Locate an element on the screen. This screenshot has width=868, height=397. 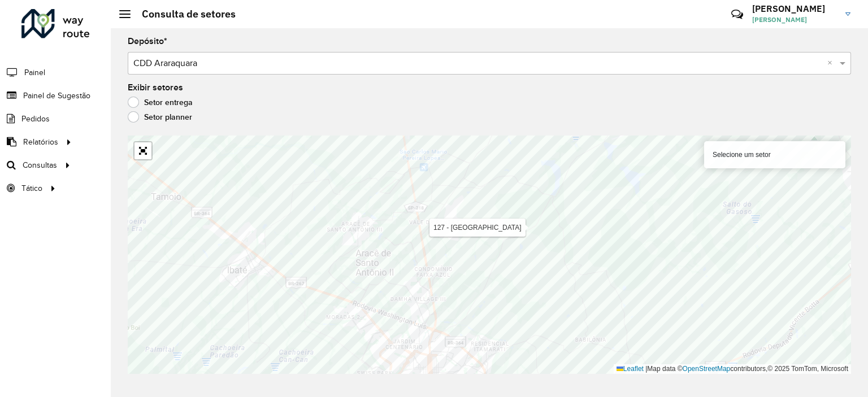
div: Map data © contributors,© 2025 TomTom, Microsoft is located at coordinates (732, 369).